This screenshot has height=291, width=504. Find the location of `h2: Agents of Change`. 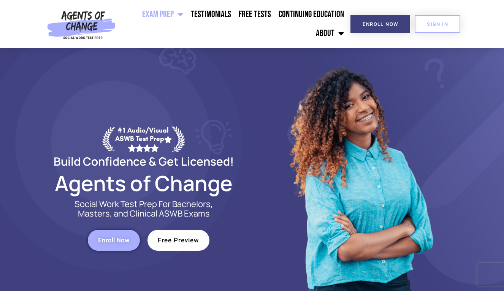

h2: Agents of Change is located at coordinates (144, 183).